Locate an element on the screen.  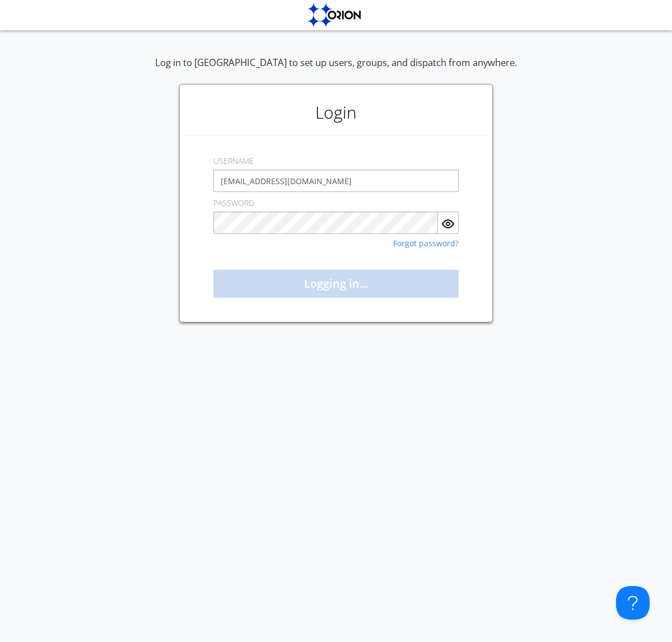
h1: Login is located at coordinates (336, 112).